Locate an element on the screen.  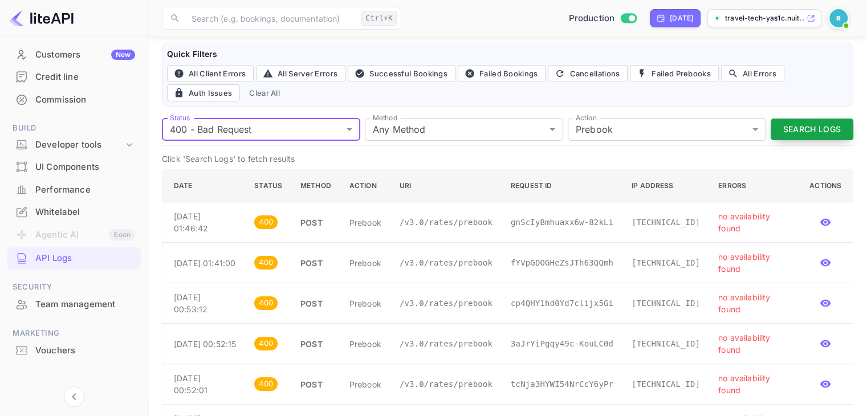
a: Whitelabel is located at coordinates (74, 212).